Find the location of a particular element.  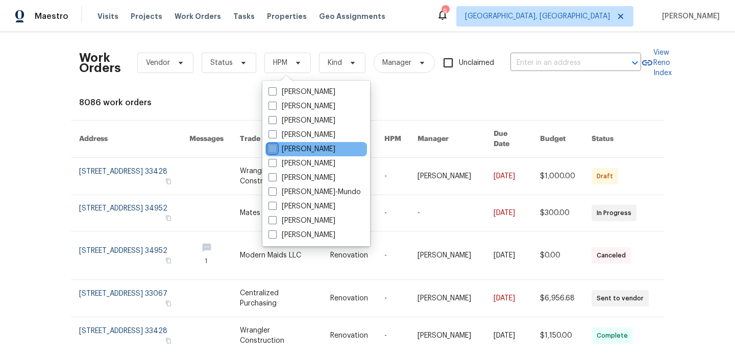

td: Modern Maids LLC is located at coordinates (277, 255).